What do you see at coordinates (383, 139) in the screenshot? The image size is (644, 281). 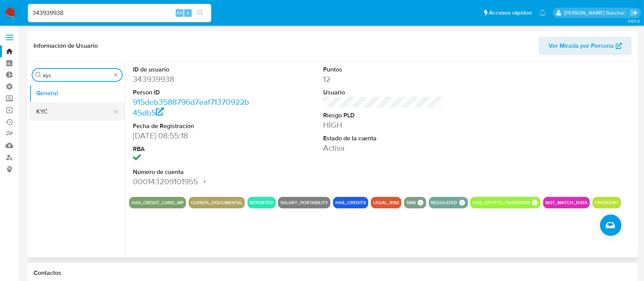 I see `dt: Estado de la cuenta` at bounding box center [383, 139].